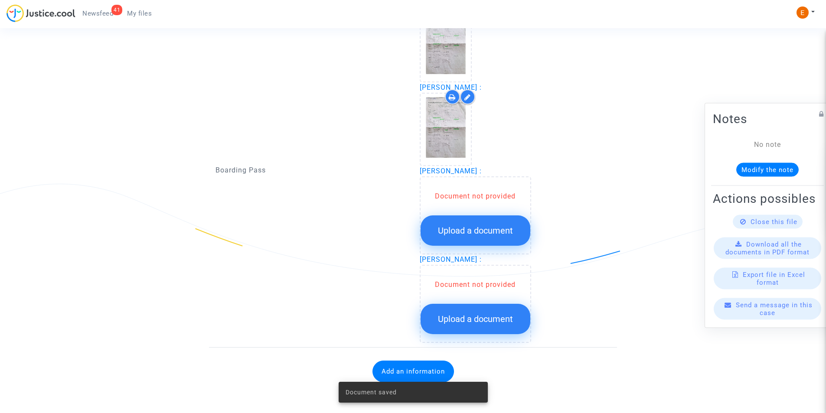  I want to click on span: Export file in Excel format, so click(774, 278).